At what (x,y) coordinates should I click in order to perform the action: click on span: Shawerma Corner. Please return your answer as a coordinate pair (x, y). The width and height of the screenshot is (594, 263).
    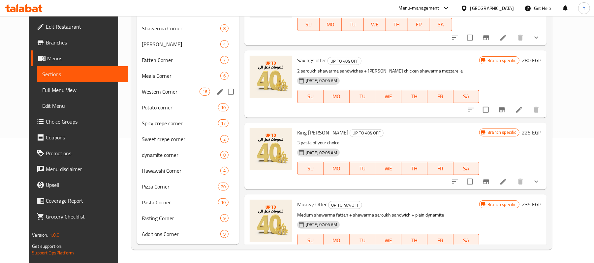
    Looking at the image, I should click on (181, 28).